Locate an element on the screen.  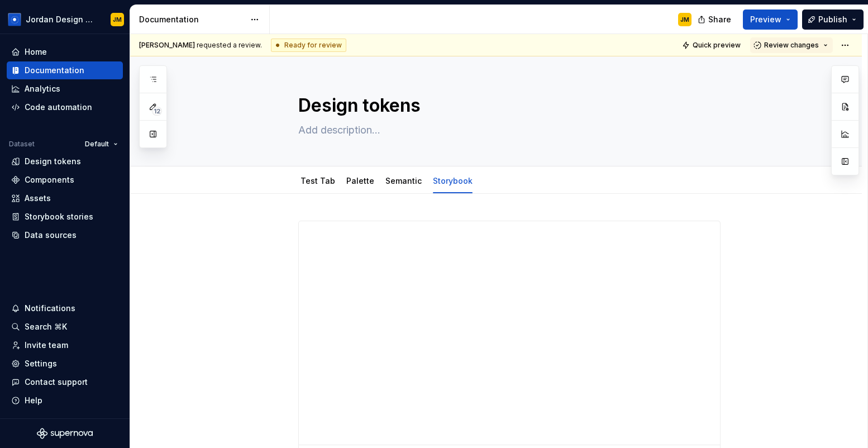
div: Design tokens is located at coordinates (53, 162).